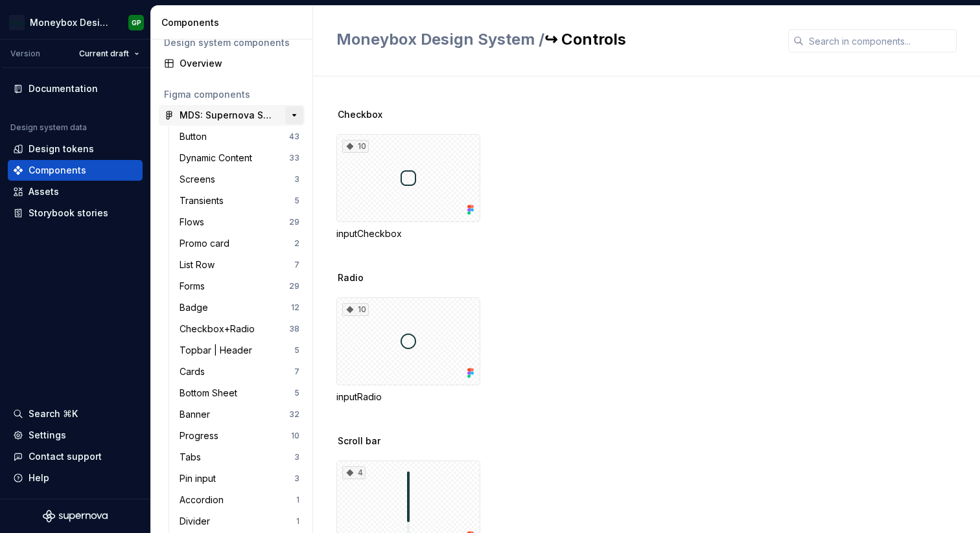 This screenshot has height=533, width=980. Describe the element at coordinates (136, 23) in the screenshot. I see `div: GP` at that location.